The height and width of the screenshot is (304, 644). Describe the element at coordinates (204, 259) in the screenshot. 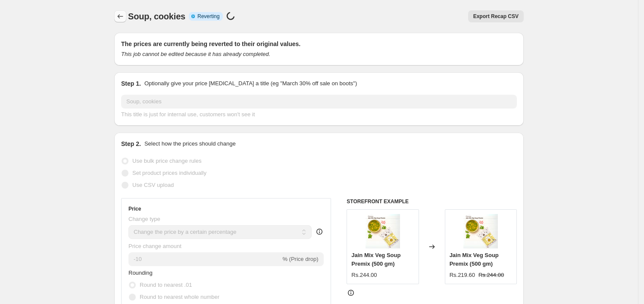

I see `input: -15` at that location.